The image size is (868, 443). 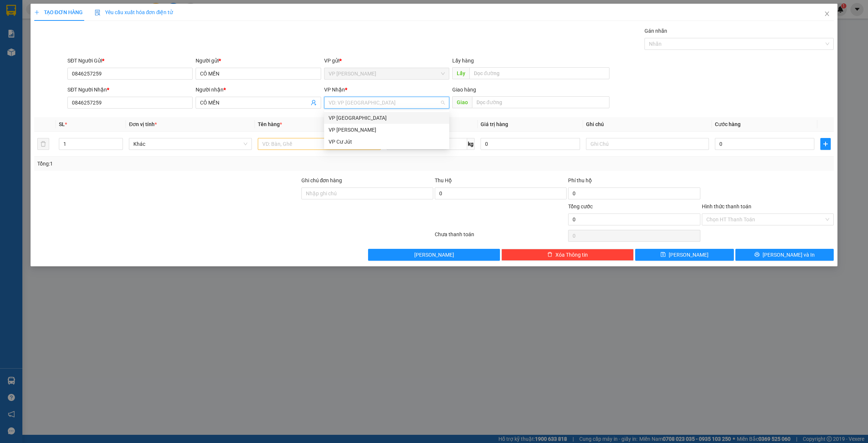 What do you see at coordinates (461, 73) in the screenshot?
I see `span: Lấy` at bounding box center [461, 73].